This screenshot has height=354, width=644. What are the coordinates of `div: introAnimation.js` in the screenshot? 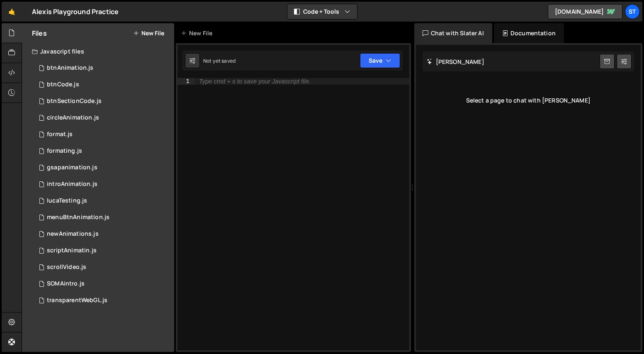 It's located at (72, 184).